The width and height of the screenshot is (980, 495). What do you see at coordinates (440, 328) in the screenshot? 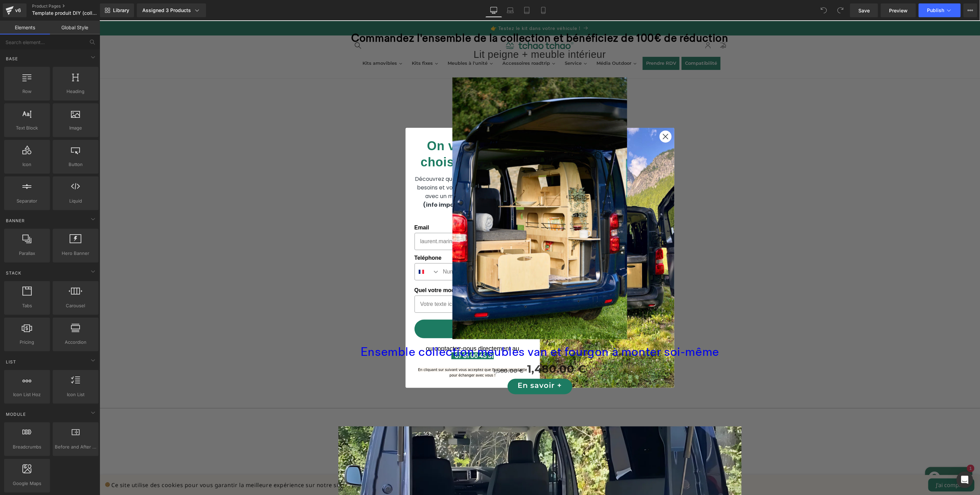
I see `a: Ensemble collection meubles van et fourgon à monter soi-même` at bounding box center [440, 328].